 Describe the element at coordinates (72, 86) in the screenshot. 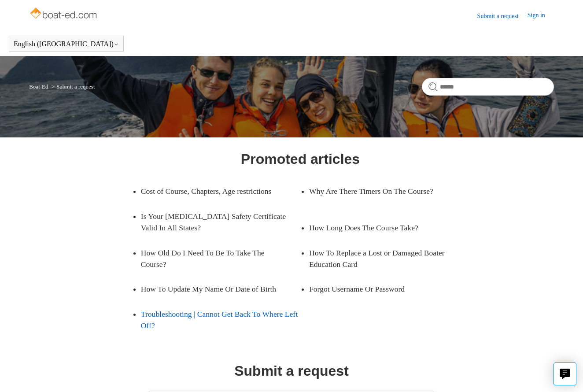

I see `li: Submit a request` at that location.